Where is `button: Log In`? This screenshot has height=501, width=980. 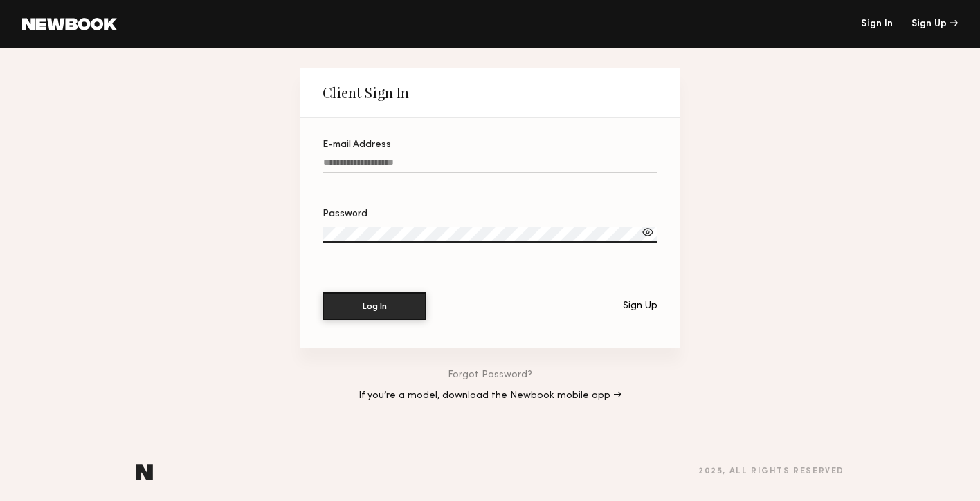 button: Log In is located at coordinates (374, 306).